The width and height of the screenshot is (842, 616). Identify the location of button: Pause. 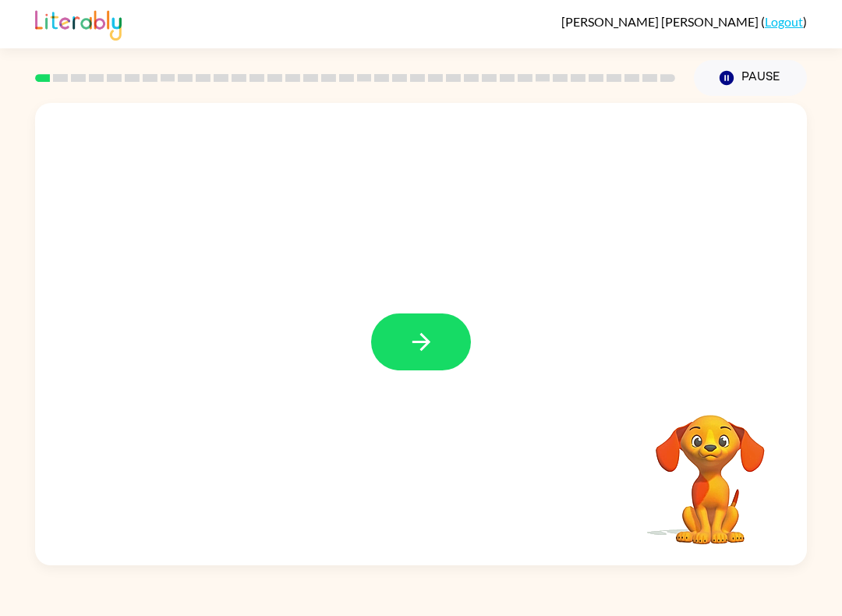
(750, 78).